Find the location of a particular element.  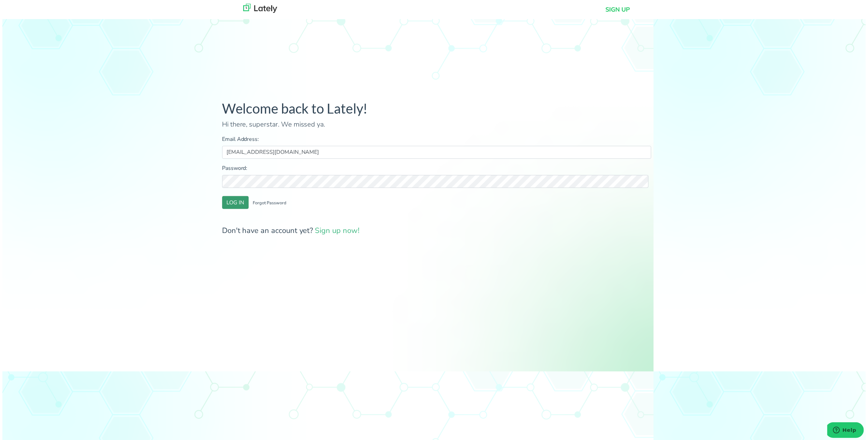

small: Forgot Password is located at coordinates (269, 204).